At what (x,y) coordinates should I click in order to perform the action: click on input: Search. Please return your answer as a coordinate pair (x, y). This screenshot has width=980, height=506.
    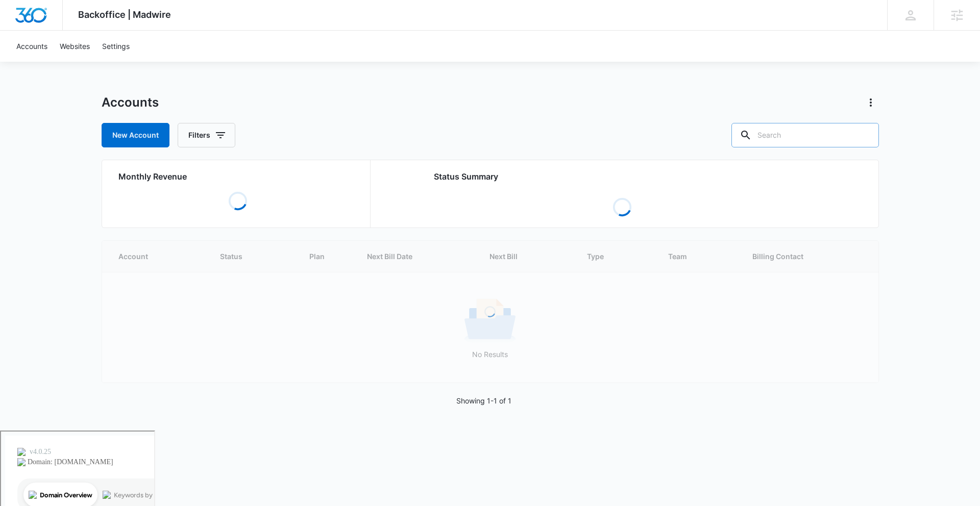
    Looking at the image, I should click on (805, 135).